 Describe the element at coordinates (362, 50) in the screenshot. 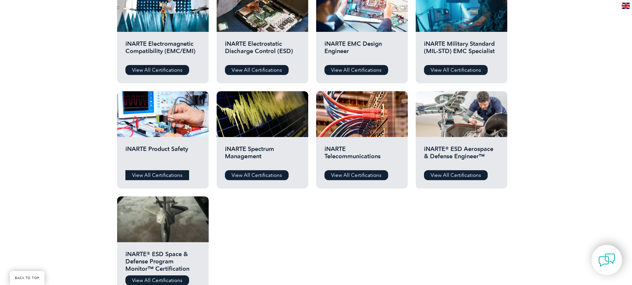

I see `h2: iNARTE EMC Design Engineer` at that location.